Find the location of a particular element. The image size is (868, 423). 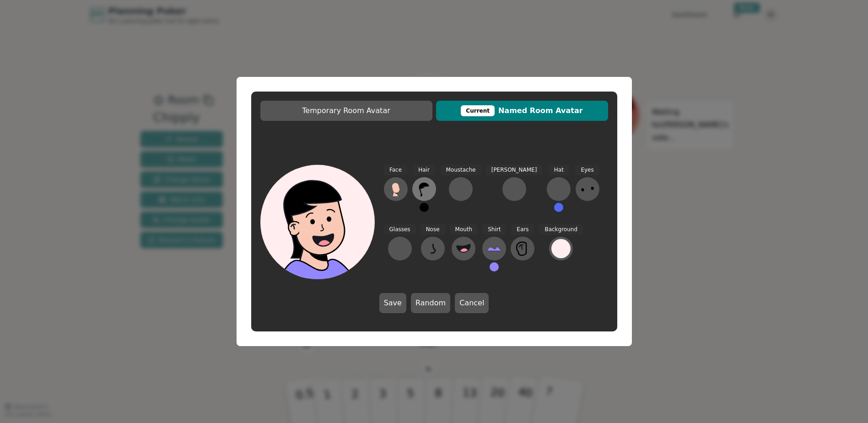

span: Face is located at coordinates (395, 170).